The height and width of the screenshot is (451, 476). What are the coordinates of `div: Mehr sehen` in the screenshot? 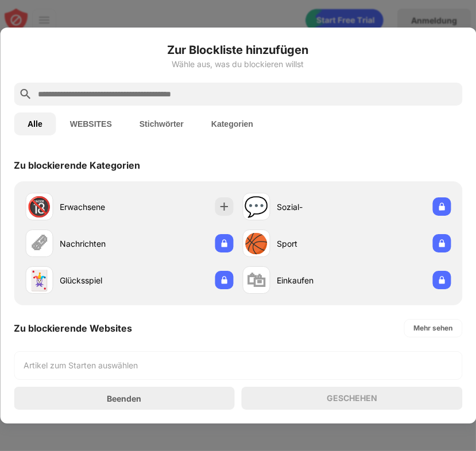 It's located at (433, 328).